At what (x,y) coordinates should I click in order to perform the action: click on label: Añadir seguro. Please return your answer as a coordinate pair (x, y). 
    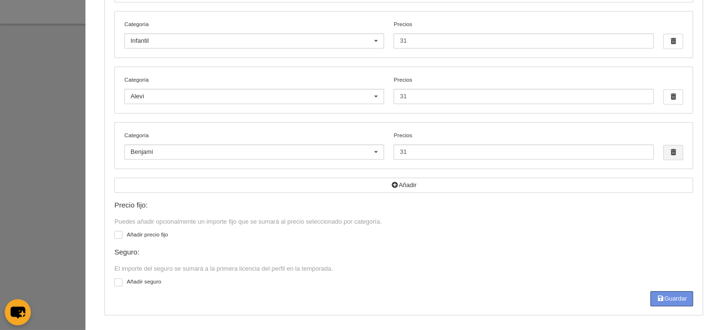
    Looking at the image, I should click on (403, 282).